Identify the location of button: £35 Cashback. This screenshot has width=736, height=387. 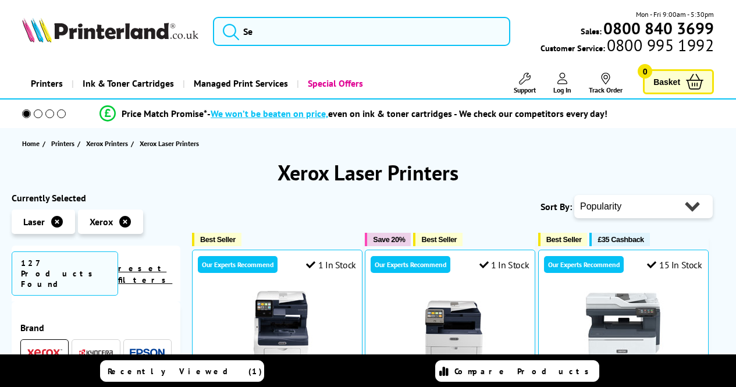
(619, 239).